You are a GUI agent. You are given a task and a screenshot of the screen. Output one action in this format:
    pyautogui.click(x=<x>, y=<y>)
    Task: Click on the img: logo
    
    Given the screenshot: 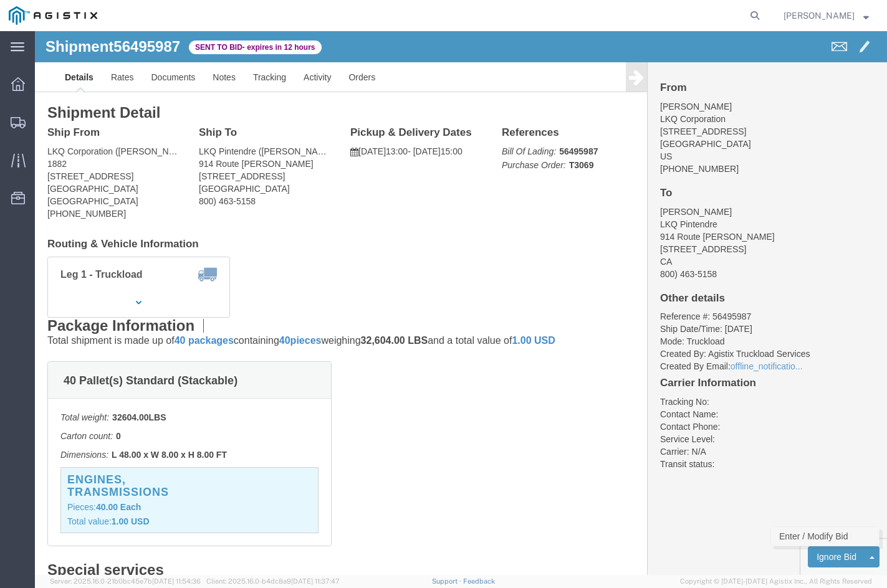 What is the action you would take?
    pyautogui.click(x=53, y=16)
    